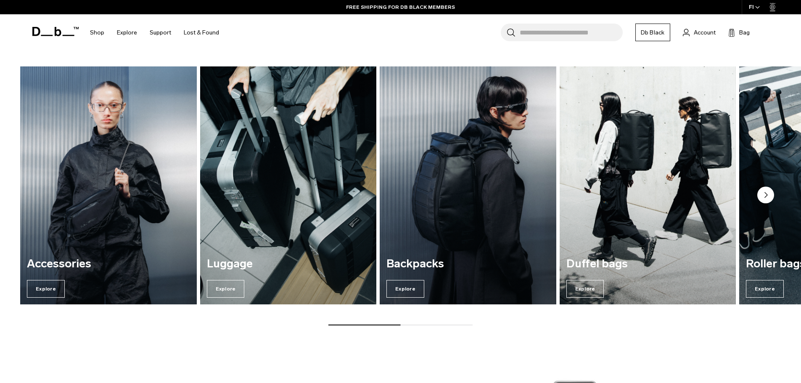 The image size is (801, 383). What do you see at coordinates (468, 186) in the screenshot?
I see `a: Backpacks Explore` at bounding box center [468, 186].